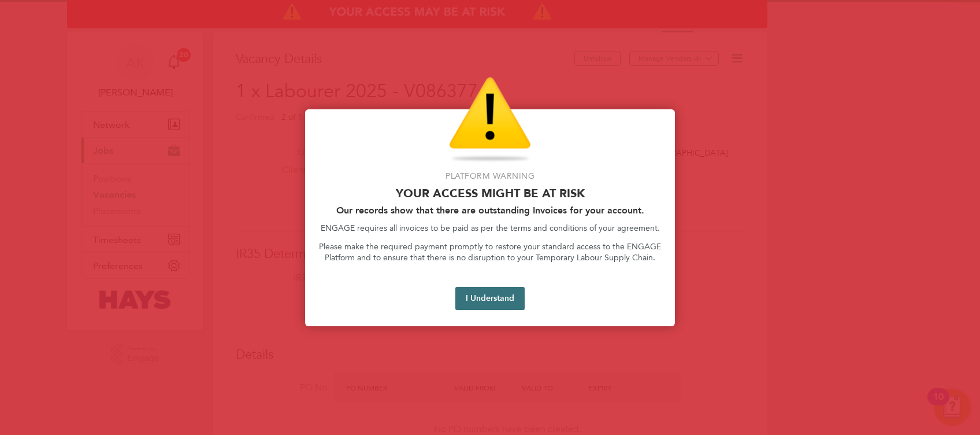  I want to click on img: Warning Icon, so click(490, 120).